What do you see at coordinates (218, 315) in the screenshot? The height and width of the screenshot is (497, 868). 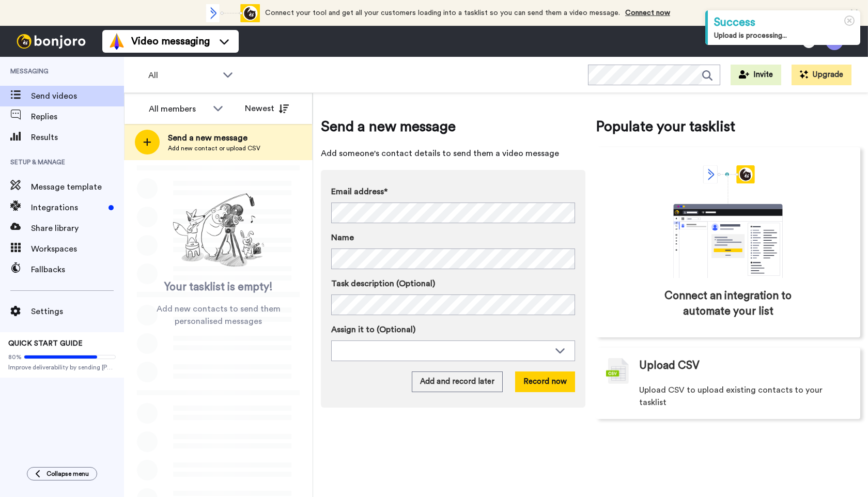 I see `span: Add new contacts to send them personalised messages` at bounding box center [218, 315].